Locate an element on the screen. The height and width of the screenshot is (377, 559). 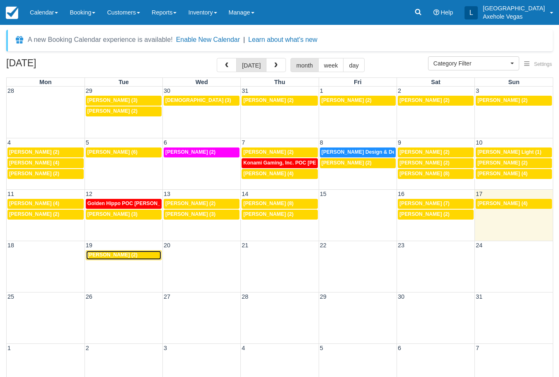
span: Tue is located at coordinates (124, 82).